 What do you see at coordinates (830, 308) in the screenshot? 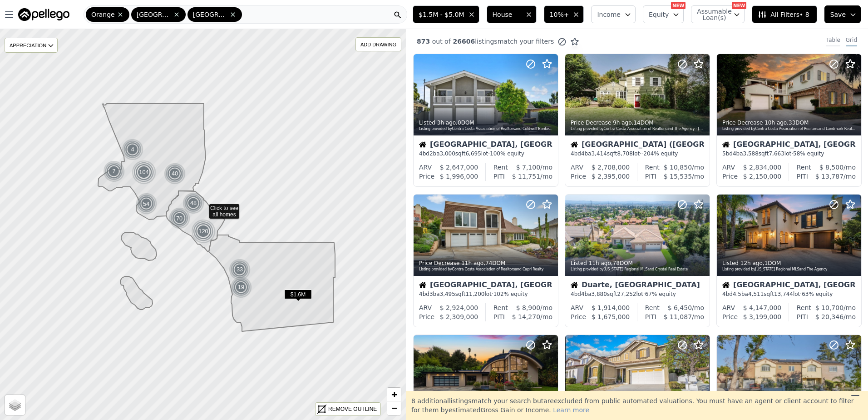
I see `span: $ 10,700` at bounding box center [830, 308].